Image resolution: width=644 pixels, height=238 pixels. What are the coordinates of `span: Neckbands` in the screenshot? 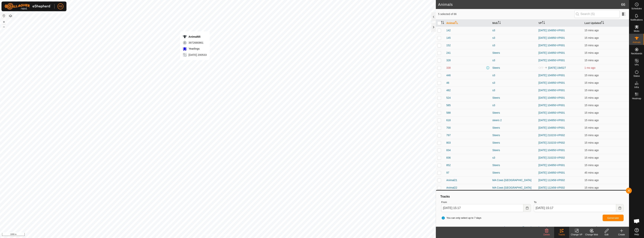 It's located at (637, 54).